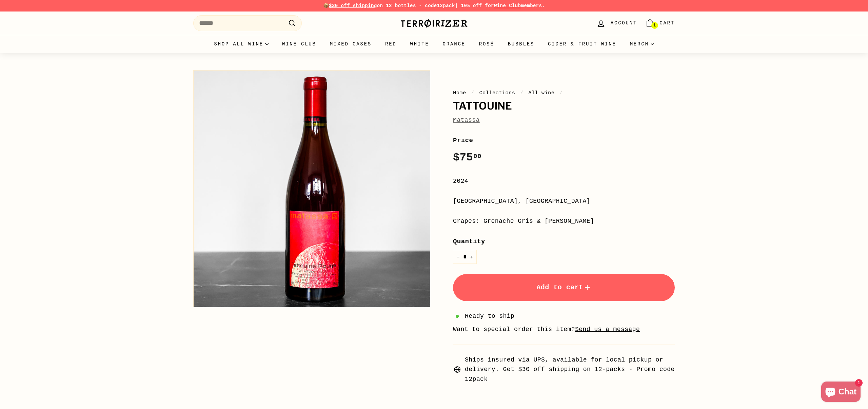 This screenshot has width=868, height=409. What do you see at coordinates (420, 44) in the screenshot?
I see `a: White` at bounding box center [420, 44].